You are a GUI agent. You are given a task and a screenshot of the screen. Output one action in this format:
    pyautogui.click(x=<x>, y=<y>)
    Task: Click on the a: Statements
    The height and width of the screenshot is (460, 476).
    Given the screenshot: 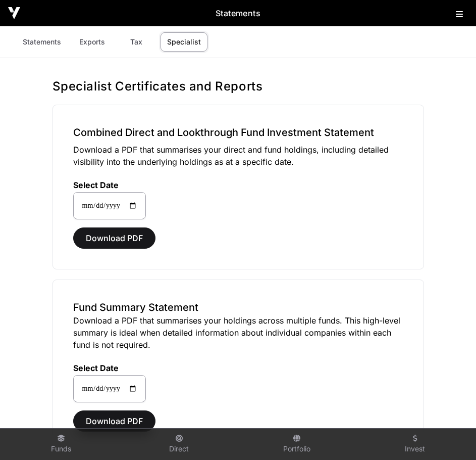 What is the action you would take?
    pyautogui.click(x=42, y=42)
    